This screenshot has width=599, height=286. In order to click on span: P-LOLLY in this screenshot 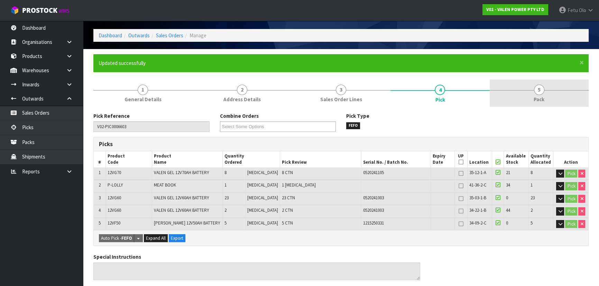, I will do `click(115, 185)`.